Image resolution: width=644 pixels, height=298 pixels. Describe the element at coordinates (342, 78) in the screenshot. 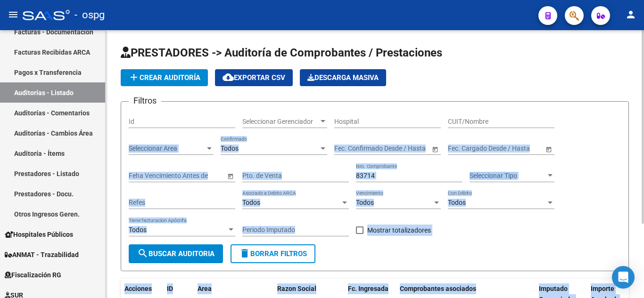

I see `app-download-masive: Descarga masiva de comprobantes (adjuntos)` at that location.